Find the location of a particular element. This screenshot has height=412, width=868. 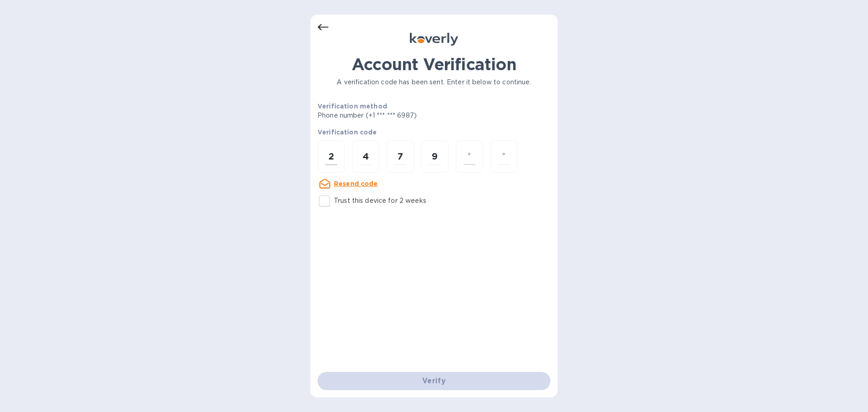

p: Trust this device for 2 weeks is located at coordinates (380, 200).